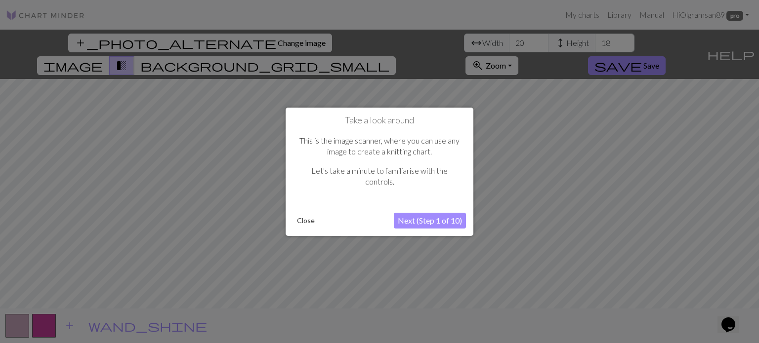 This screenshot has width=759, height=343. What do you see at coordinates (430, 221) in the screenshot?
I see `button: Next (Step 1 of 10)` at bounding box center [430, 221].